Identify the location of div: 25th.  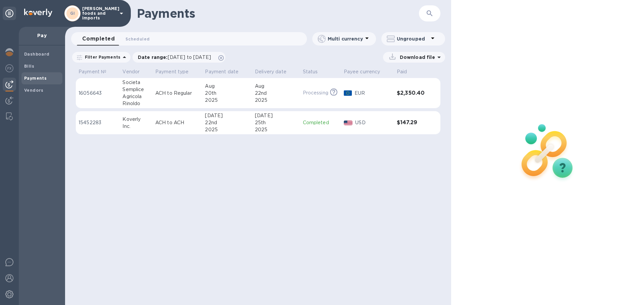
(276, 123).